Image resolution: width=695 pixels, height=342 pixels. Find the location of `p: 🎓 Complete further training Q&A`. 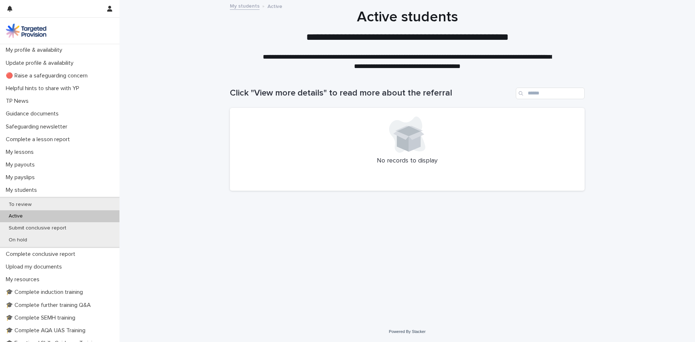

p: 🎓 Complete further training Q&A is located at coordinates (50, 305).